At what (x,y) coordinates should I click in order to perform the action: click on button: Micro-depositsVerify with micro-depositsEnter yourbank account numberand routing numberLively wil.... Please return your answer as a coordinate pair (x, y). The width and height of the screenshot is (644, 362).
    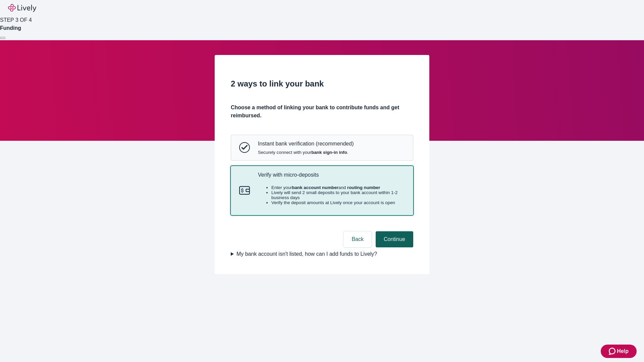
    Looking at the image, I should click on (322, 191).